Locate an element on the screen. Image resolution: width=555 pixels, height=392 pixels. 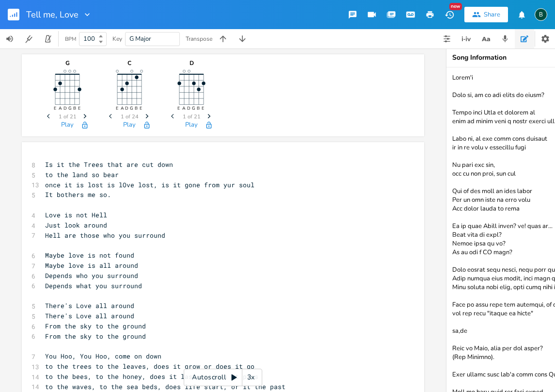
div: New is located at coordinates (456, 6).